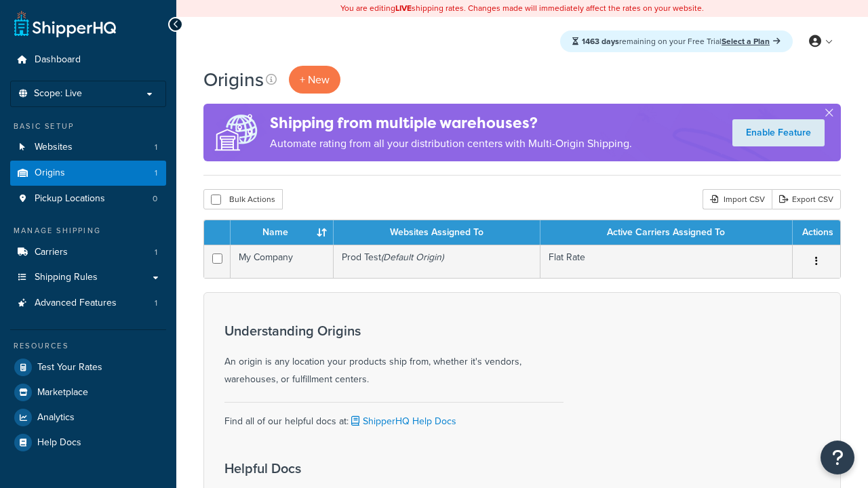 This screenshot has height=488, width=868. I want to click on span: Marketplace, so click(62, 393).